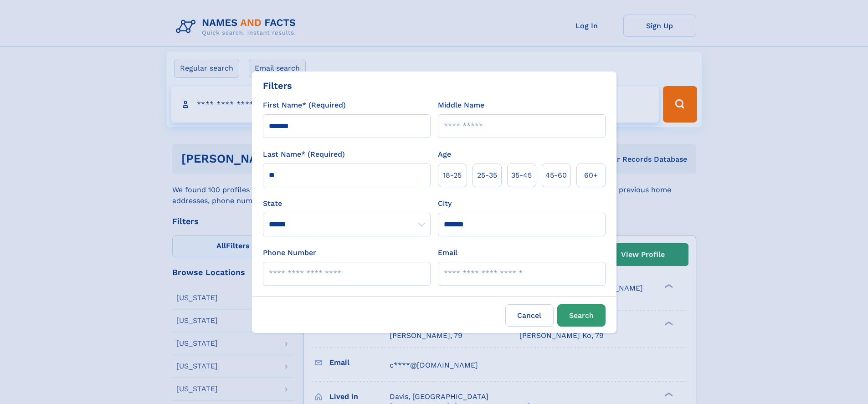  Describe the element at coordinates (452, 175) in the screenshot. I see `span: 18‑25` at that location.